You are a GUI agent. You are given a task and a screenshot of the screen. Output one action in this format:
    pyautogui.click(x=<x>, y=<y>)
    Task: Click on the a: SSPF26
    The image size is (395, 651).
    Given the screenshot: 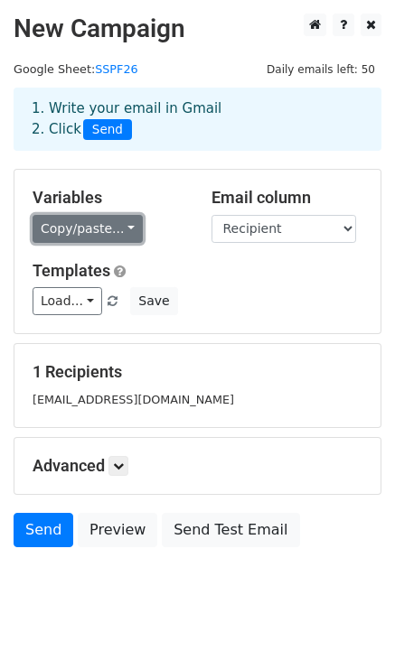 What is the action you would take?
    pyautogui.click(x=116, y=69)
    